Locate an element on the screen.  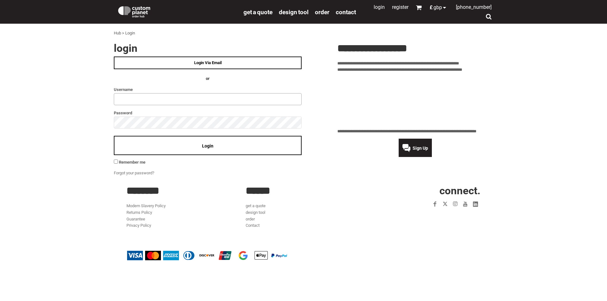
span: GBP is located at coordinates (437, 8).